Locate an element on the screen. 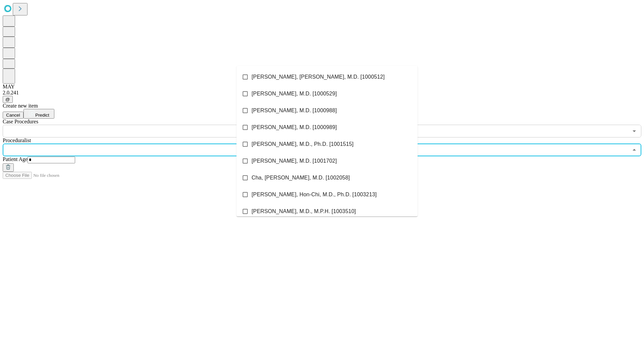  button: Open is located at coordinates (634, 131).